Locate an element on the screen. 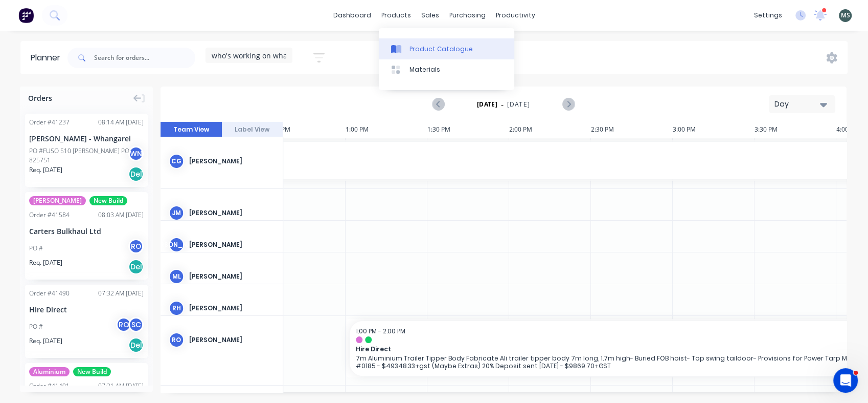 Image resolution: width=868 pixels, height=403 pixels. span: Aluminium is located at coordinates (49, 371).